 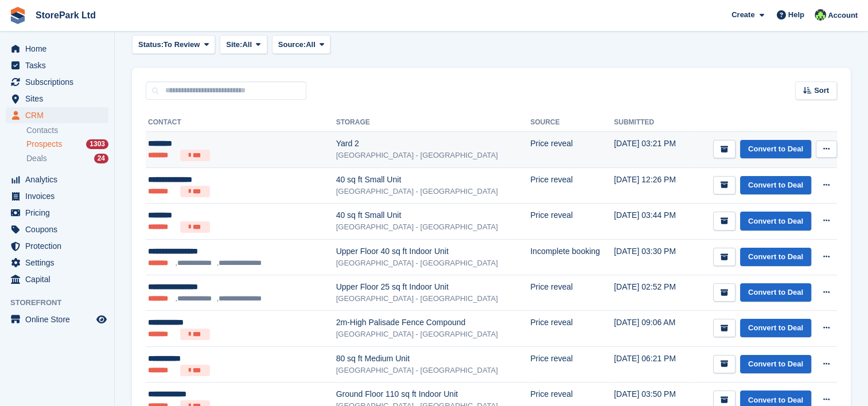 I want to click on div: Upper Floor 25 sq ft Indoor Unit, so click(x=433, y=287).